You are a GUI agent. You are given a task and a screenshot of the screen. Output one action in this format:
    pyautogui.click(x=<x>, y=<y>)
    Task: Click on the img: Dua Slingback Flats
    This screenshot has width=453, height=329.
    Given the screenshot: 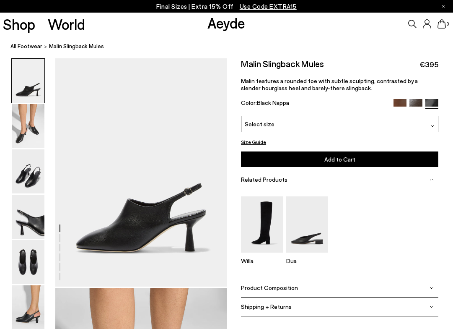 What is the action you would take?
    pyautogui.click(x=307, y=224)
    